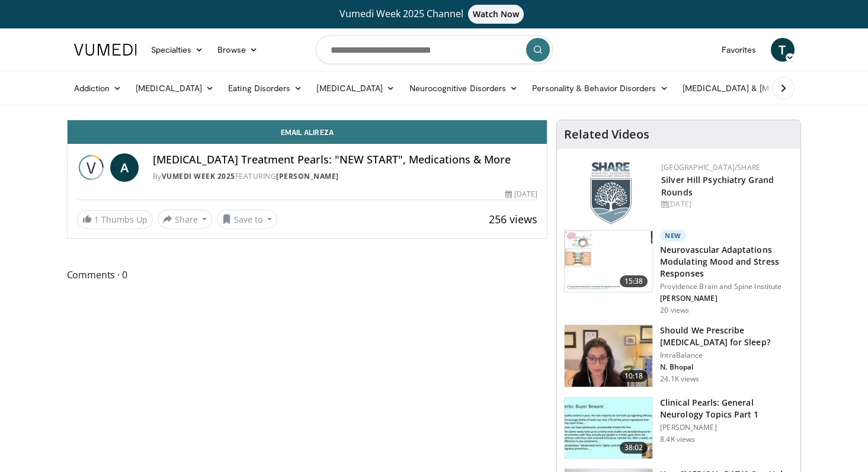  I want to click on a: Vumedi Week 2025 ChannelWatch Now, so click(434, 14).